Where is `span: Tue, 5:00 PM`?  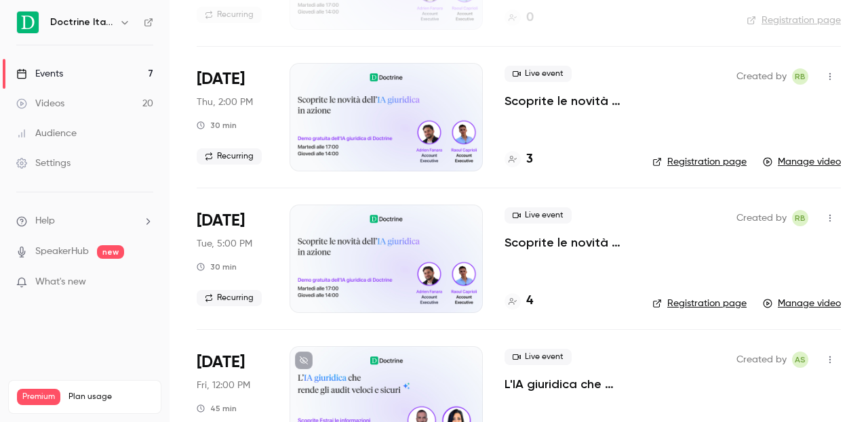
span: Tue, 5:00 PM is located at coordinates (225, 244).